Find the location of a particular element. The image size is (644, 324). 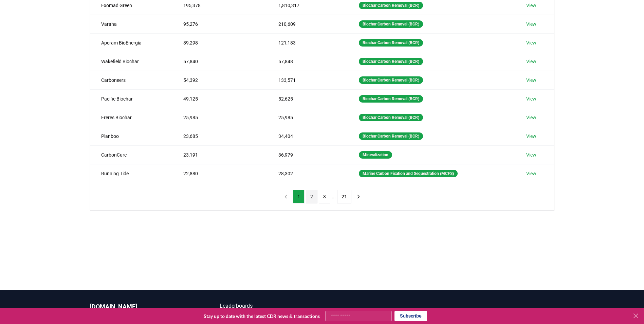

td: 22,880 is located at coordinates (220, 173).